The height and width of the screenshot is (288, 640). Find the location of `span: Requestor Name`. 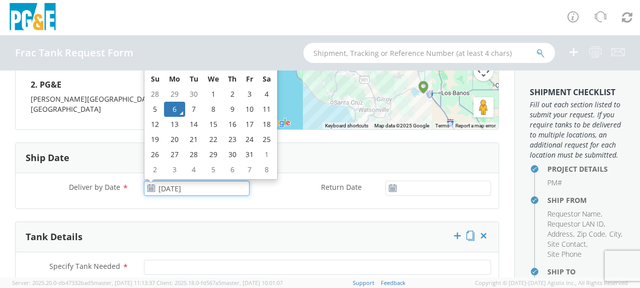

span: Requestor Name is located at coordinates (574, 213).